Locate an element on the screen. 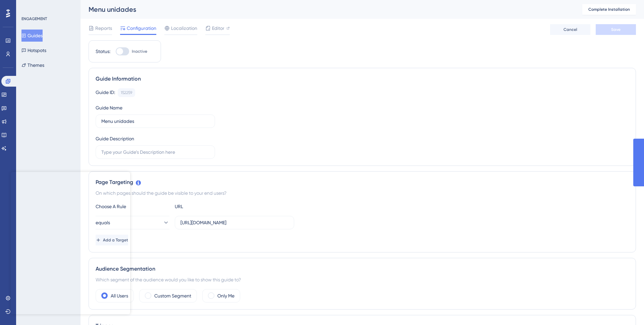 The height and width of the screenshot is (325, 644). button: Hotspots is located at coordinates (34, 50).